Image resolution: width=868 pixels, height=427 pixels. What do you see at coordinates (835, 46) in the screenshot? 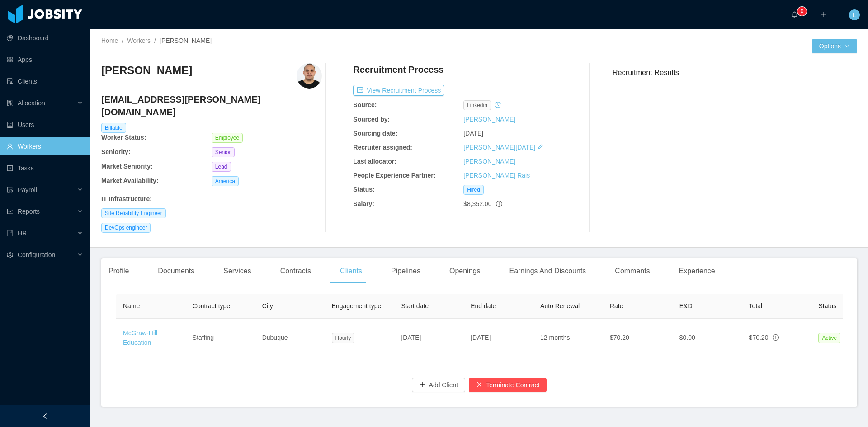
I see `button: Optionsicon: down` at bounding box center [835, 46].